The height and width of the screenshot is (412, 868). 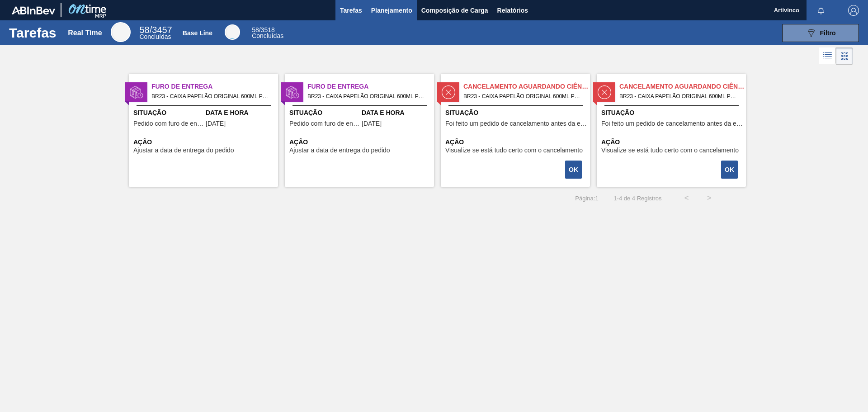 What do you see at coordinates (455, 10) in the screenshot?
I see `span: Composição de Carga` at bounding box center [455, 10].